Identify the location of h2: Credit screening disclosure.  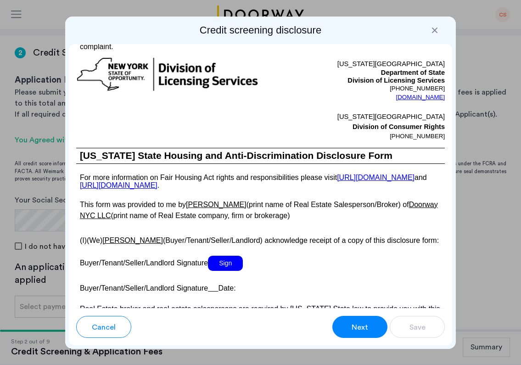
(260, 30).